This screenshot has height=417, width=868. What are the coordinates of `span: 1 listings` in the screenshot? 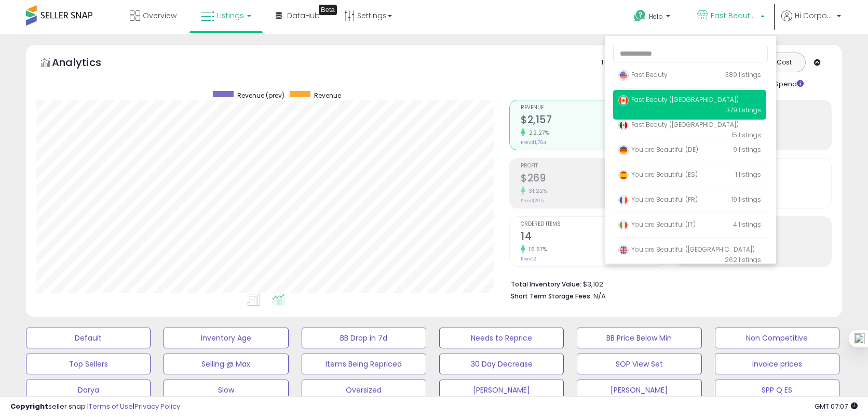 It's located at (748, 174).